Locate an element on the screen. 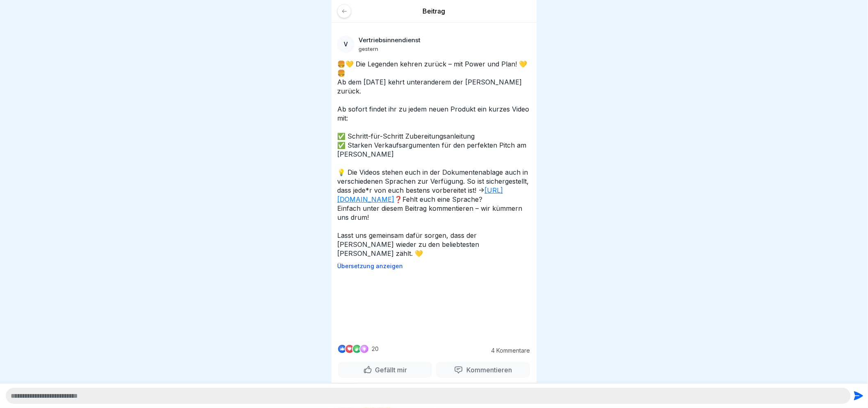 The image size is (868, 408). p: 4 Kommentare is located at coordinates (507, 351).